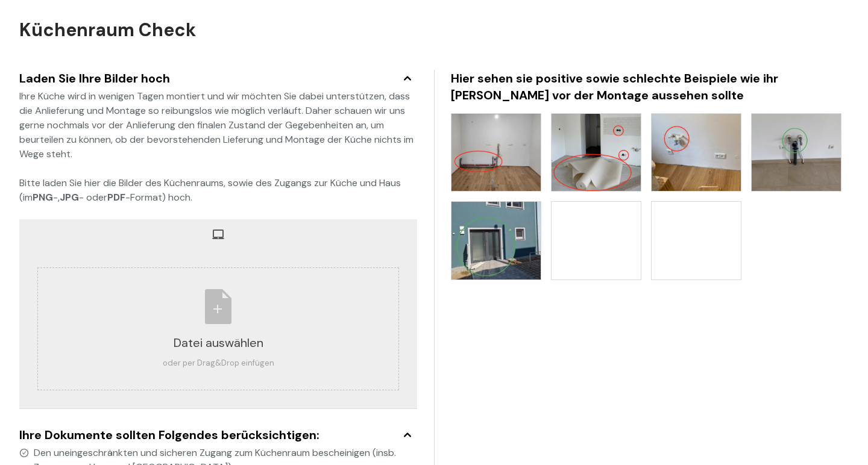  What do you see at coordinates (70, 197) in the screenshot?
I see `strong: JPG` at bounding box center [70, 197].